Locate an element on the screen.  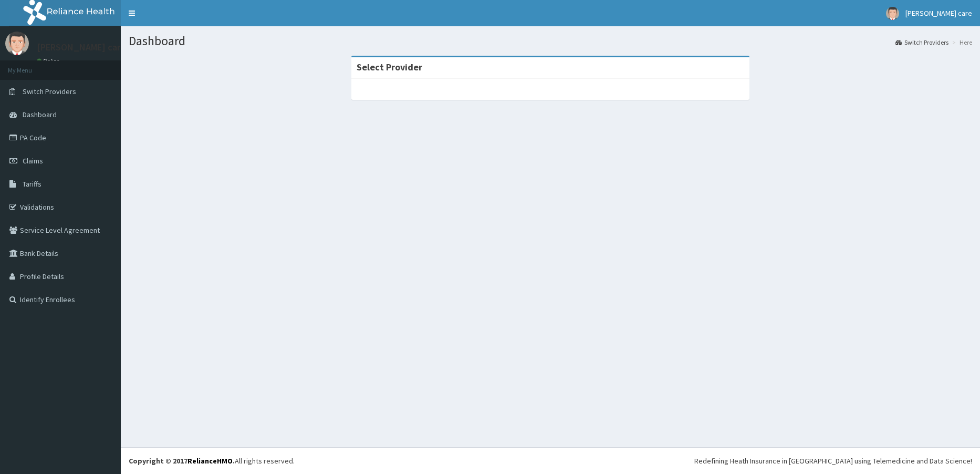
strong: Copyright © 2017 . is located at coordinates (182, 461).